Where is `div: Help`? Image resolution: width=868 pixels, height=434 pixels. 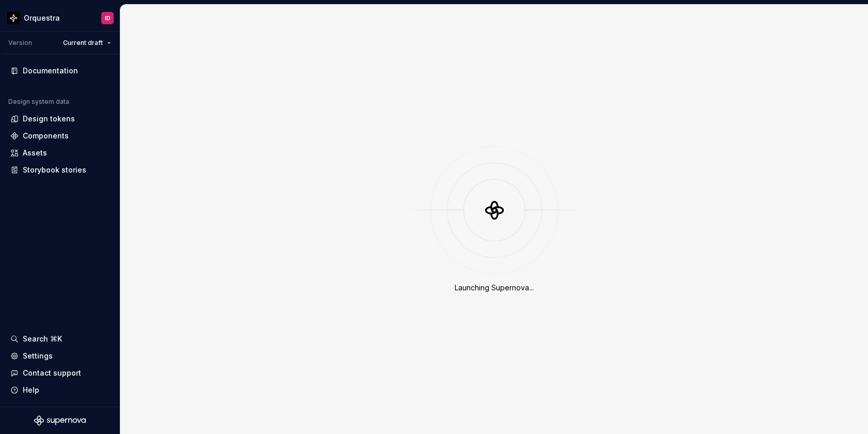 div: Help is located at coordinates (31, 390).